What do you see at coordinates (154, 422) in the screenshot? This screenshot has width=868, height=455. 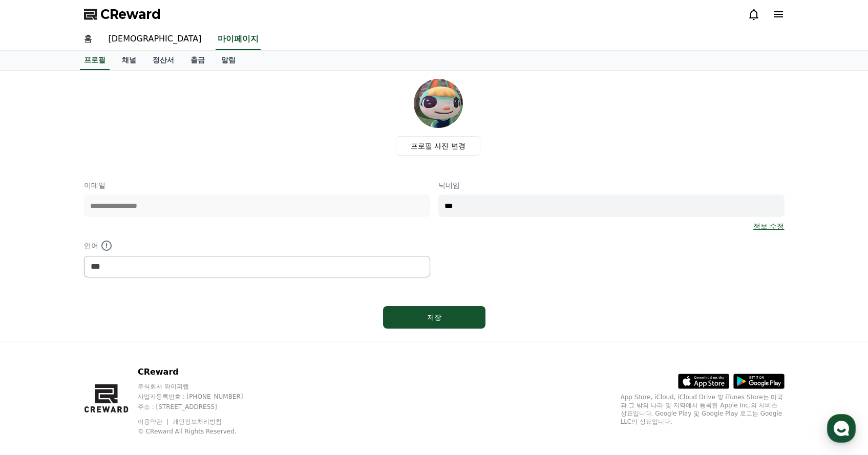 I see `a: 이용약관` at bounding box center [154, 422].